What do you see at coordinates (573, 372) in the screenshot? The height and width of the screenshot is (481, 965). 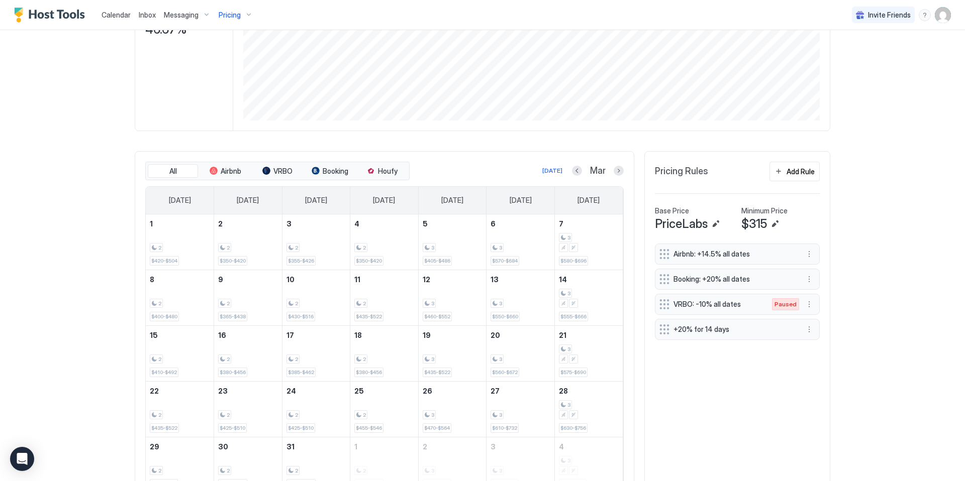 I see `span: $575-$690` at bounding box center [573, 372].